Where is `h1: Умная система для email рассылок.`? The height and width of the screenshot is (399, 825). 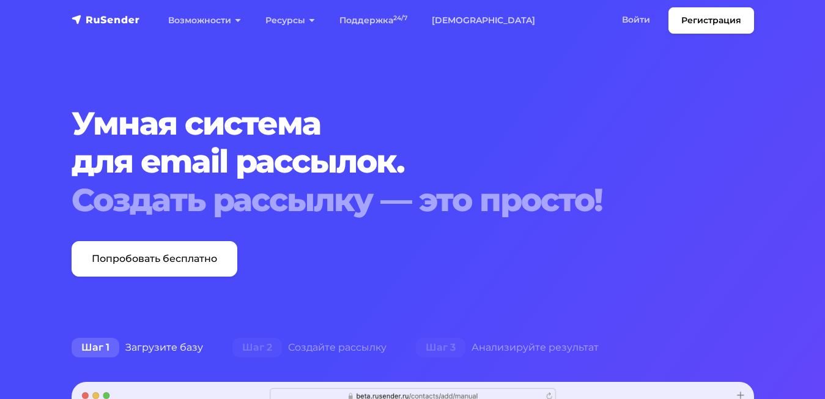 h1: Умная система для email рассылок. is located at coordinates (413, 161).